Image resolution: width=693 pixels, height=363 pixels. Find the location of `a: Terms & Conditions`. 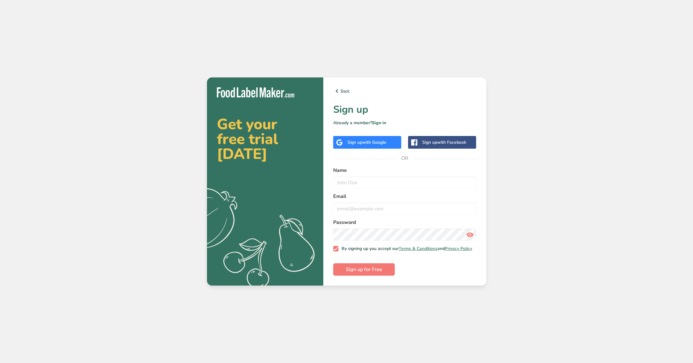

a: Terms & Conditions is located at coordinates (418, 248).